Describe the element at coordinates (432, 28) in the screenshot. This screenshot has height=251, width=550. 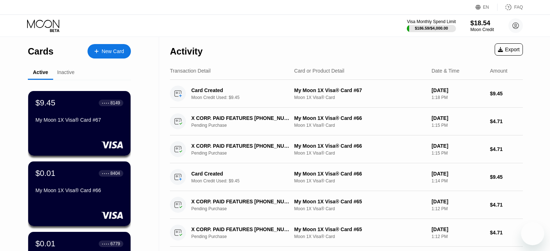
I see `div: $186.59 / $4,000.00` at that location.